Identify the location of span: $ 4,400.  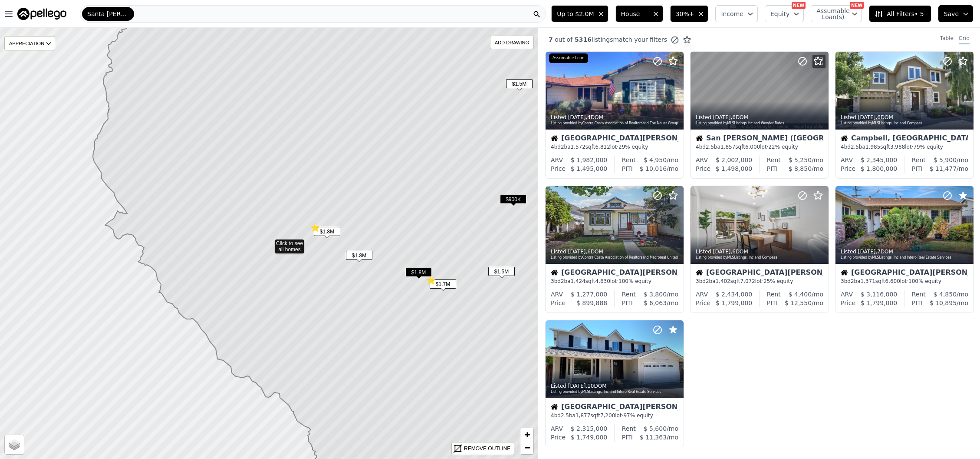
(800, 294).